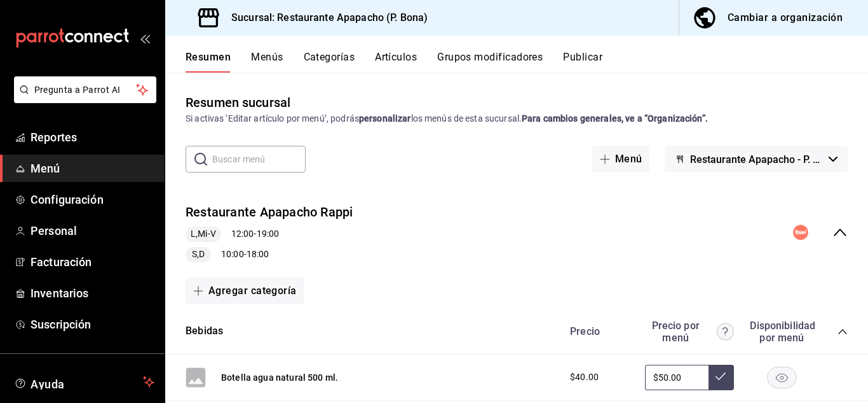  I want to click on button: Grupos modificadores, so click(490, 62).